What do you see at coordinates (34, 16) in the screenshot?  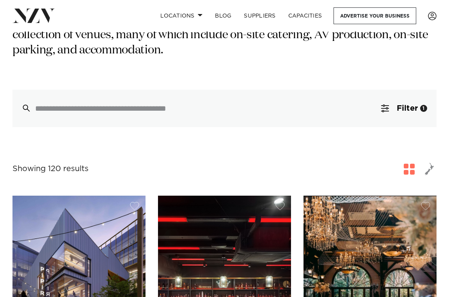 I see `img: nzv-logo.png` at bounding box center [34, 16].